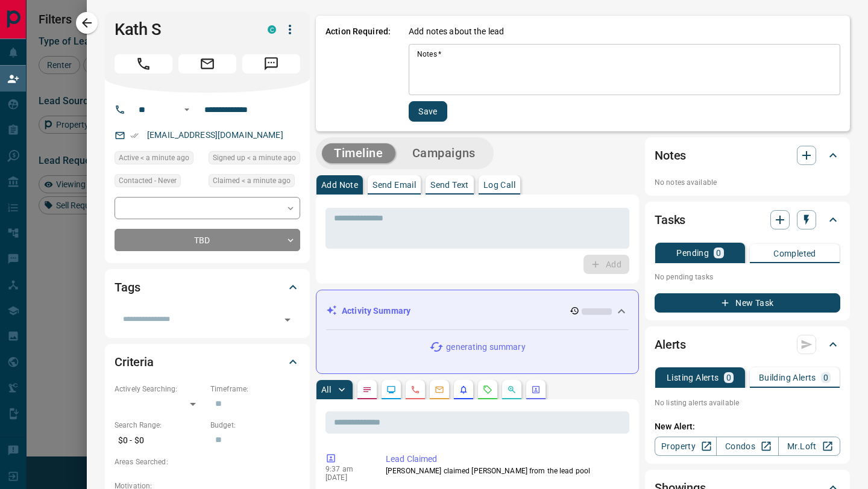 The image size is (868, 489). What do you see at coordinates (271, 64) in the screenshot?
I see `span: Message` at bounding box center [271, 64].